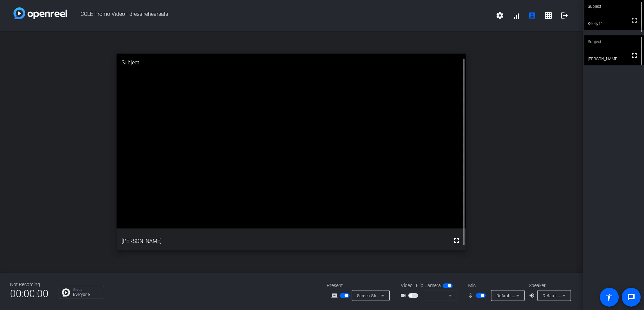  Describe the element at coordinates (499, 15) in the screenshot. I see `mat-icon: settings` at that location.